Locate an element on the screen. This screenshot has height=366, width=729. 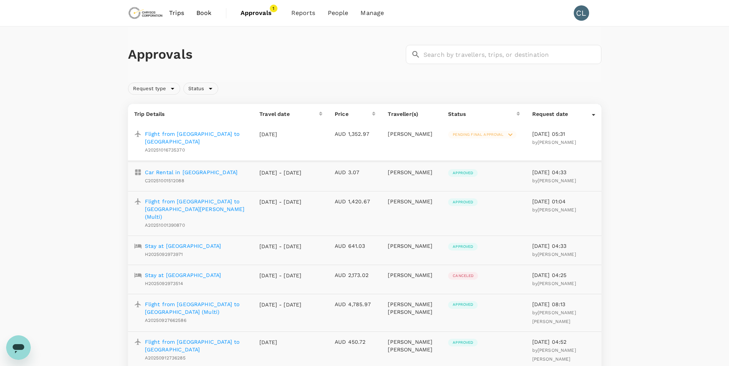
span: Request type is located at coordinates (149, 89).